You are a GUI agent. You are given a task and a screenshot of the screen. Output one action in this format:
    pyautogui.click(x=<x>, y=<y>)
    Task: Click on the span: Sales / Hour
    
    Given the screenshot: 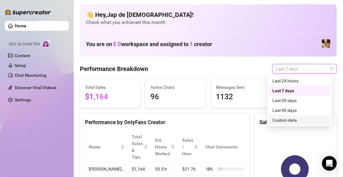 What is the action you would take?
    pyautogui.click(x=188, y=147)
    